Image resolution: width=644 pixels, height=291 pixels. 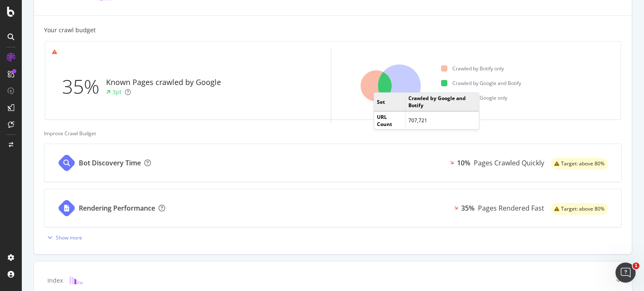 I want to click on div: Improve Crawl Budget, so click(x=333, y=133).